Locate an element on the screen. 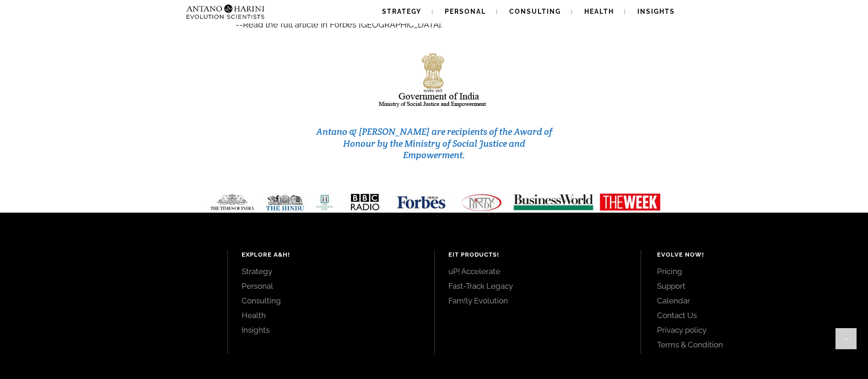 Image resolution: width=868 pixels, height=379 pixels. a: Contact Us is located at coordinates (752, 315).